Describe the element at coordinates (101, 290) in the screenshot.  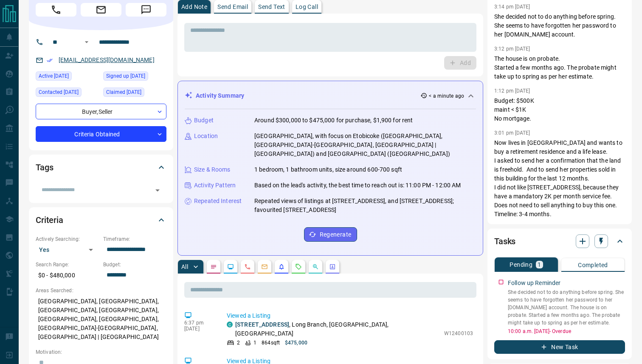
I see `p: Areas Searched:` at that location.